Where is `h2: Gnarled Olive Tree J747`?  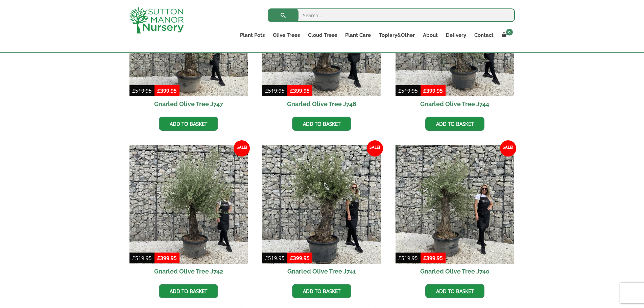
h2: Gnarled Olive Tree J747 is located at coordinates (189, 104).